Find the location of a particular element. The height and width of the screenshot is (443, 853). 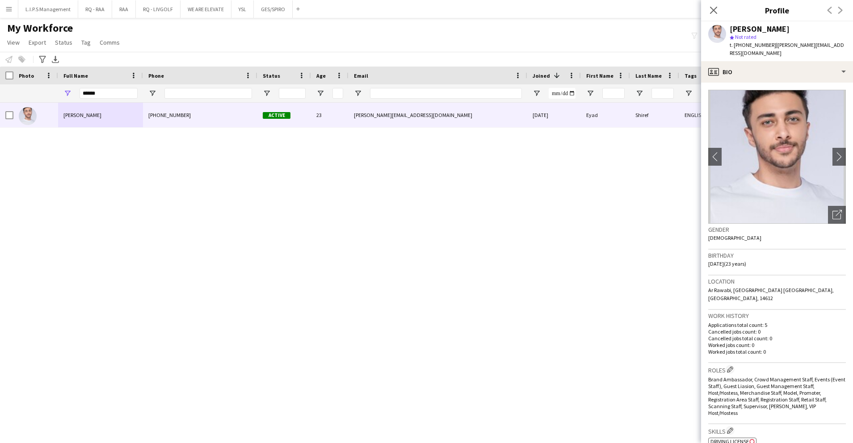

span: Phone is located at coordinates (156, 76).